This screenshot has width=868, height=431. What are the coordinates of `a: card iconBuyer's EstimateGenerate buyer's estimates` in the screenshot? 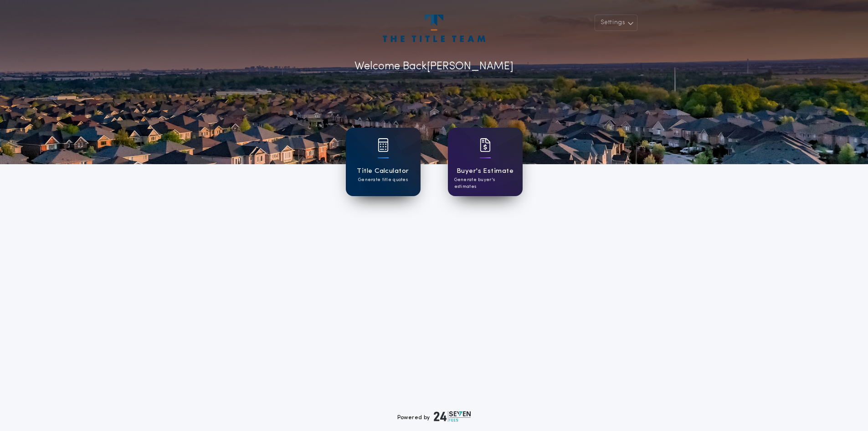 It's located at (486, 162).